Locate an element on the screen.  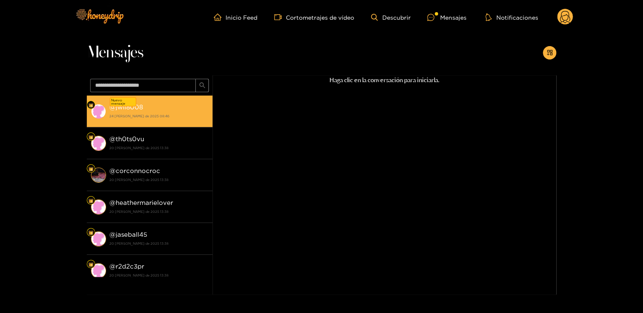
font: Inicio Feed is located at coordinates (242, 17).